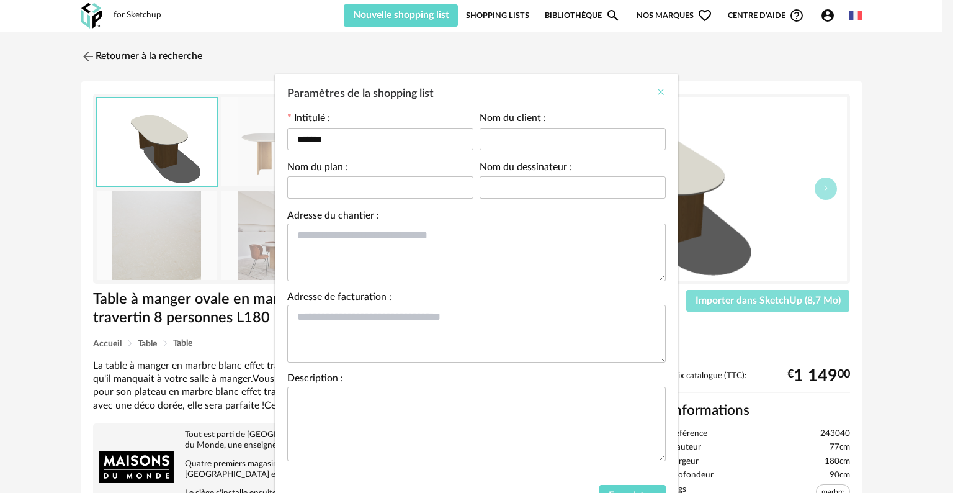  What do you see at coordinates (525, 169) in the screenshot?
I see `label: Nom du dessinateur :` at bounding box center [525, 169].